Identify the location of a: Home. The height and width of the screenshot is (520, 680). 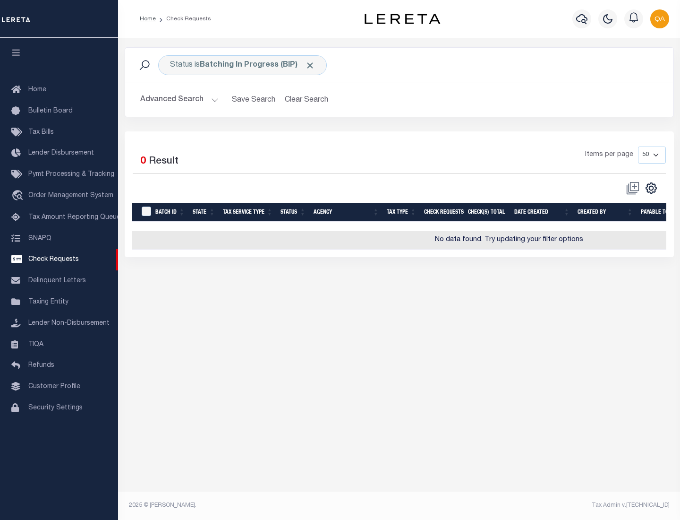
(148, 19).